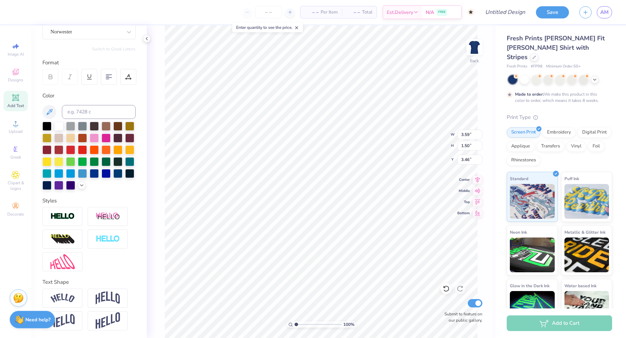  I want to click on span: Total, so click(367, 12).